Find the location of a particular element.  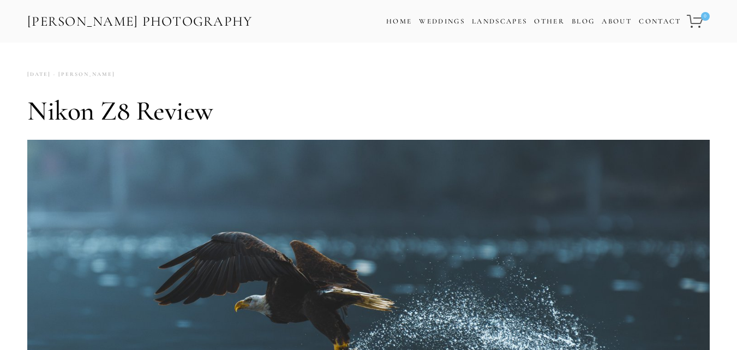

a: Blog is located at coordinates (583, 21).